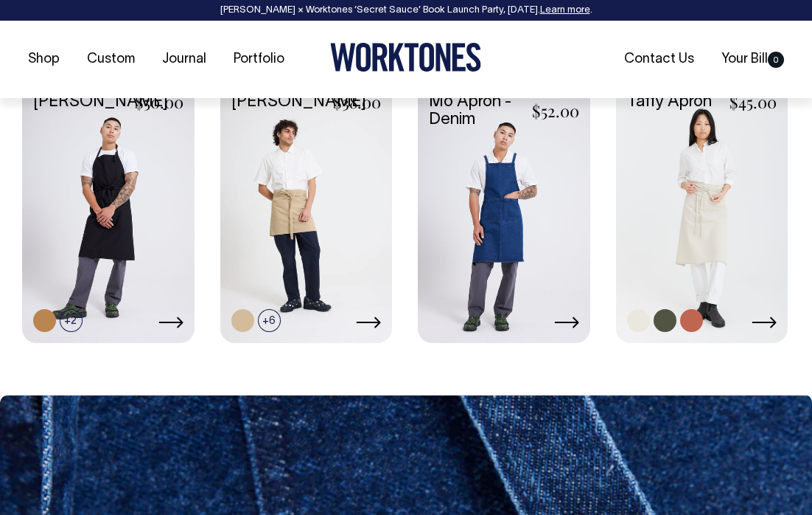 This screenshot has width=812, height=515. I want to click on a: Journal, so click(185, 59).